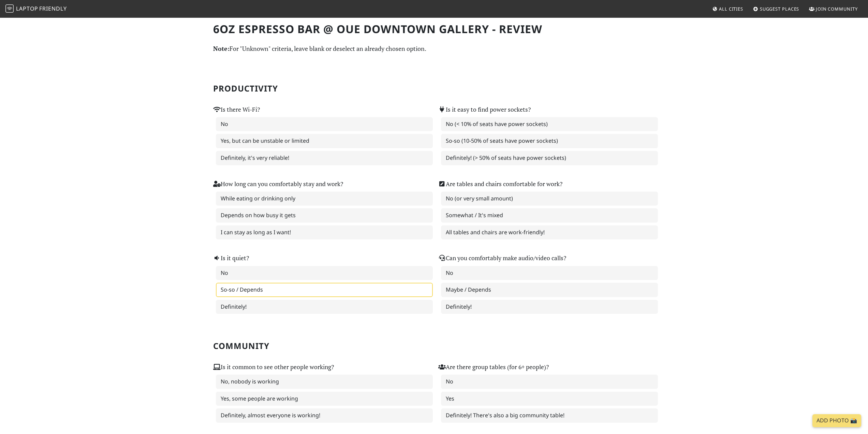 This screenshot has height=434, width=868. What do you see at coordinates (236, 109) in the screenshot?
I see `label: Is there Wi-Fi?` at bounding box center [236, 109].